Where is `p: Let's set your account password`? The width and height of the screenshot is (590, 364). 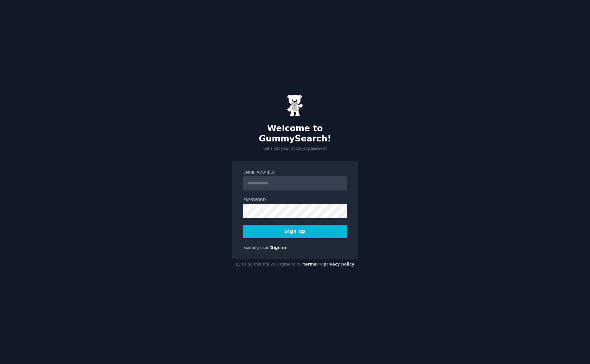
p: Let's set your account password is located at coordinates (295, 149).